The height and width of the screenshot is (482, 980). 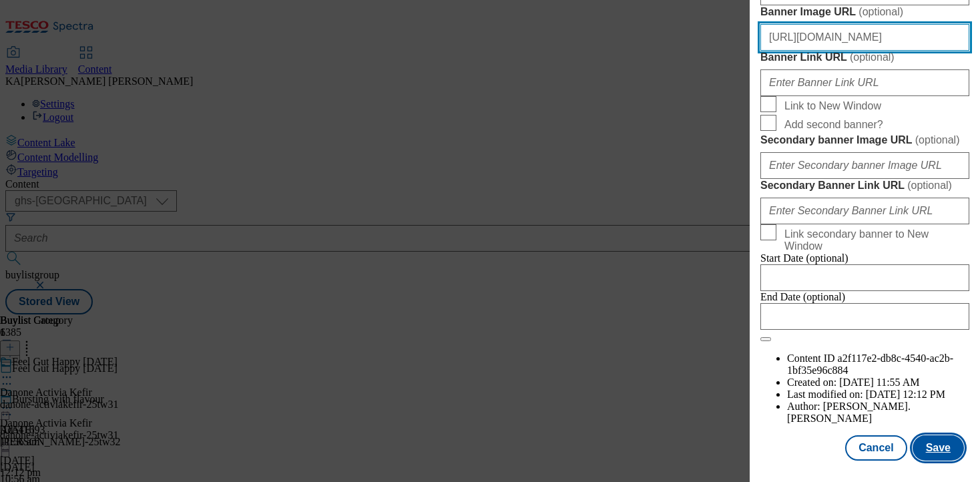 What do you see at coordinates (865, 186) in the screenshot?
I see `label: Secondary Banner Link URL` at bounding box center [865, 186].